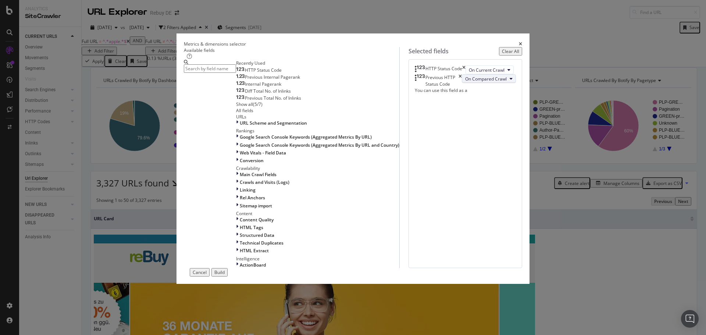 This screenshot has width=706, height=335. What do you see at coordinates (305, 137) in the screenshot?
I see `span: Google Search Console Keywords (Aggregated Metrics By URL)` at bounding box center [305, 137].